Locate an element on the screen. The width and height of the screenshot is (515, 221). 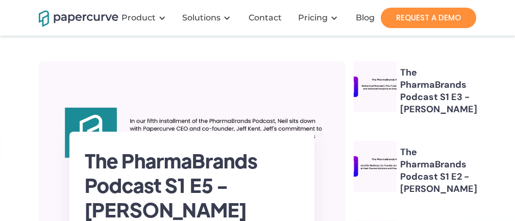
div: Contact is located at coordinates (265, 18).